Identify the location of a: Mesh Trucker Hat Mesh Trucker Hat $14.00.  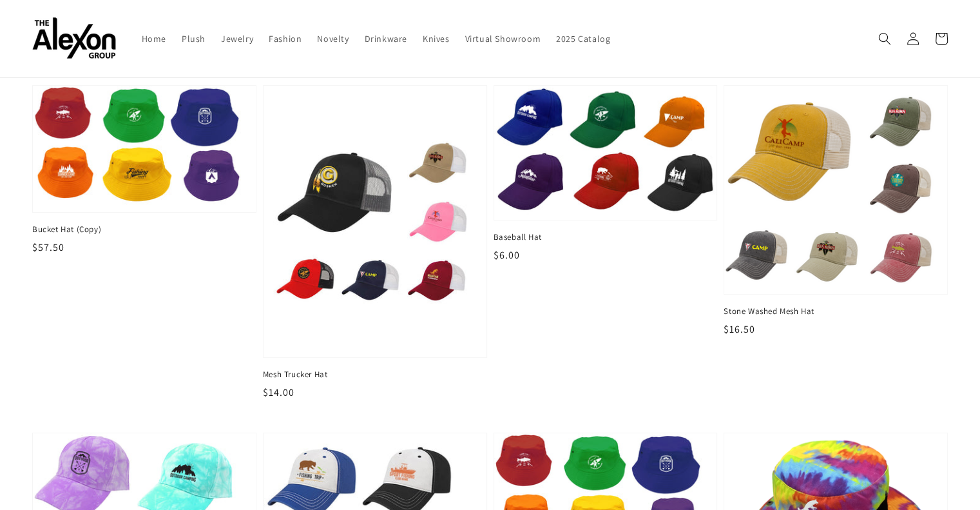
(375, 242).